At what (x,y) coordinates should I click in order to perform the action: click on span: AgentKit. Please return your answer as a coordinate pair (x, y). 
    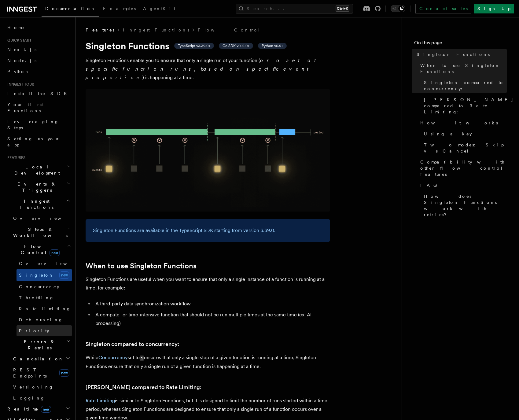
    Looking at the image, I should click on (159, 9).